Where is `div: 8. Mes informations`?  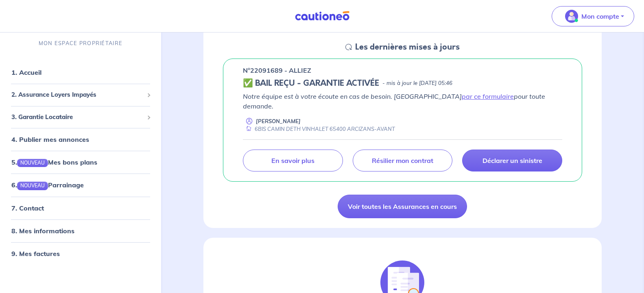 div: 8. Mes informations is located at coordinates (81, 231).